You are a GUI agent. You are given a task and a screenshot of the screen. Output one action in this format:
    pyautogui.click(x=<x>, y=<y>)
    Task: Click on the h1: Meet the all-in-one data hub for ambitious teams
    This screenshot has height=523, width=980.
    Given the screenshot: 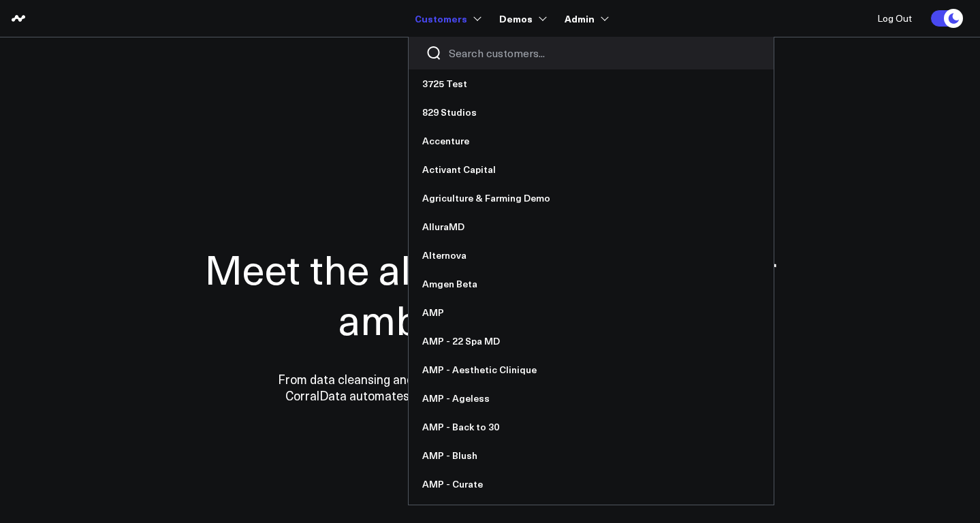 What is the action you would take?
    pyautogui.click(x=490, y=294)
    